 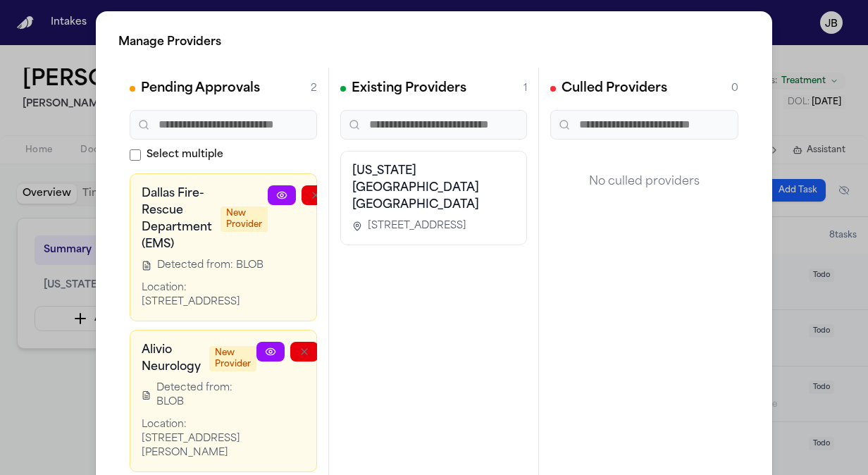 I want to click on h2: Manage Providers, so click(x=434, y=42).